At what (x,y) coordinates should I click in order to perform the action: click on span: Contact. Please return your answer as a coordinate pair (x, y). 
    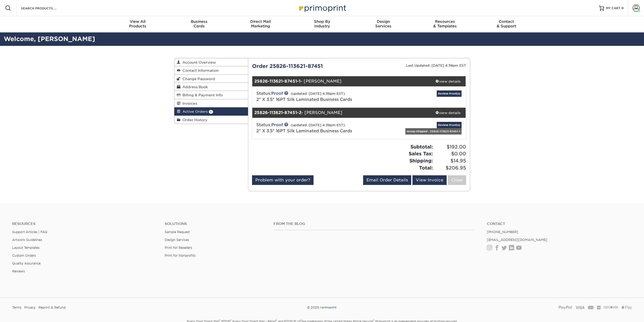
    Looking at the image, I should click on (506, 22).